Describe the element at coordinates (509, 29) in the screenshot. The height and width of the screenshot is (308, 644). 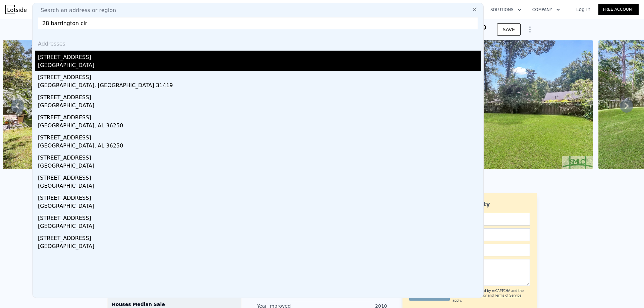
I see `button: SAVE` at that location.